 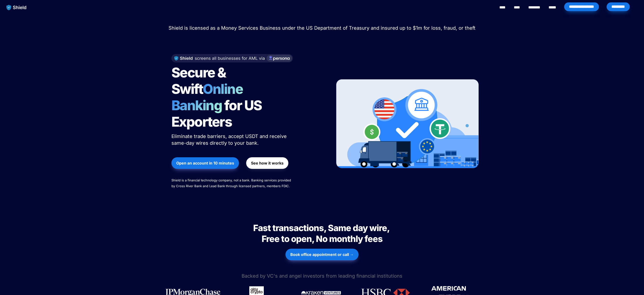 I want to click on button: See how it works, so click(x=267, y=163).